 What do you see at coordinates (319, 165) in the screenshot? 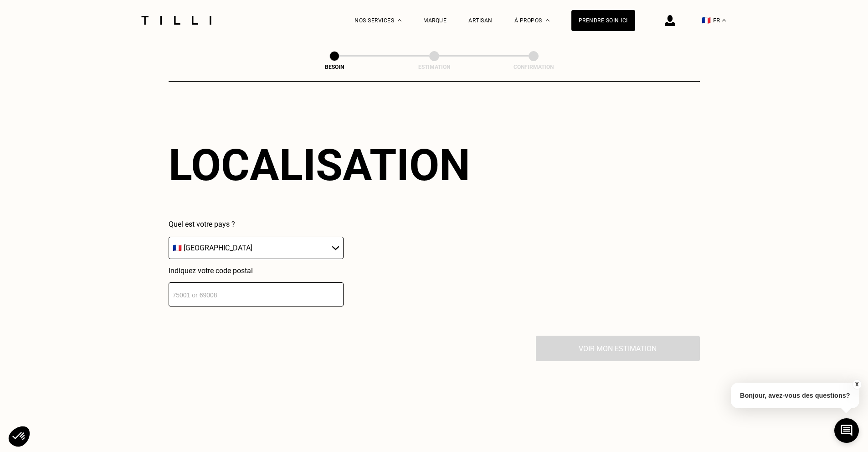
I see `div: Localisation` at bounding box center [319, 165].